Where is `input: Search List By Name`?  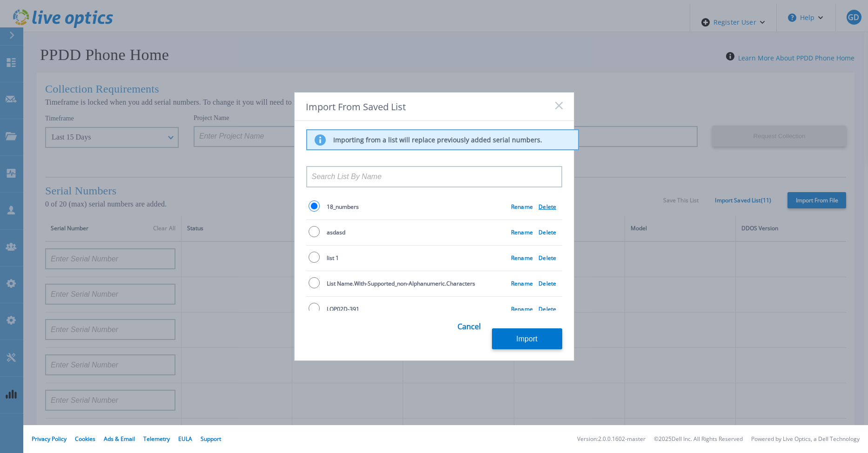 input: Search List By Name is located at coordinates (434, 176).